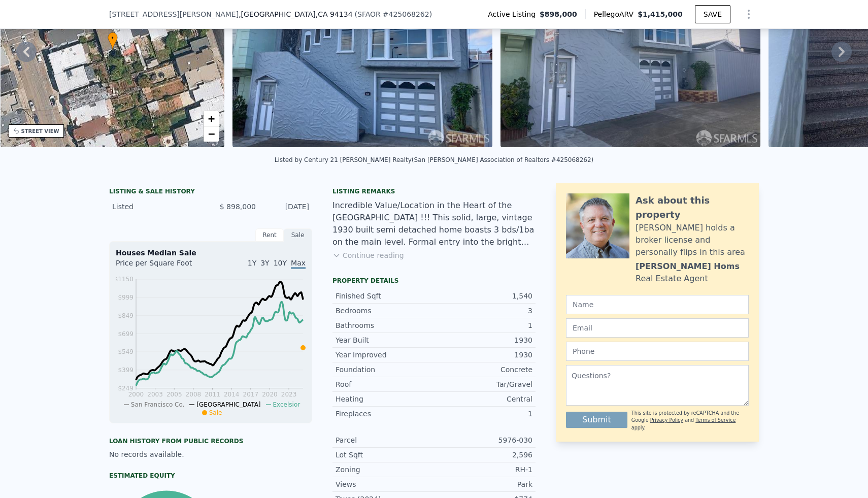  What do you see at coordinates (124, 279) in the screenshot?
I see `tspan: $1150` at bounding box center [124, 279].